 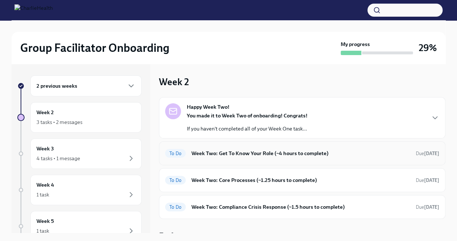 What do you see at coordinates (247, 115) in the screenshot?
I see `strong: You made it to Week Two of onboarding! Congrats!` at bounding box center [247, 115].